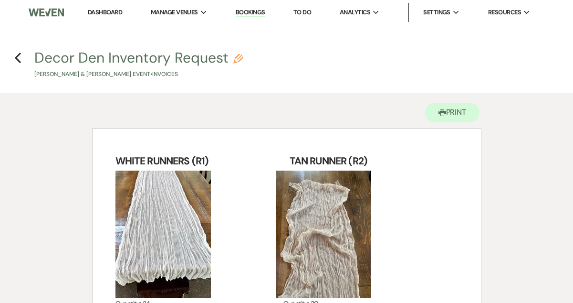  I want to click on strong: TAN RUNNER (R2), so click(328, 161).